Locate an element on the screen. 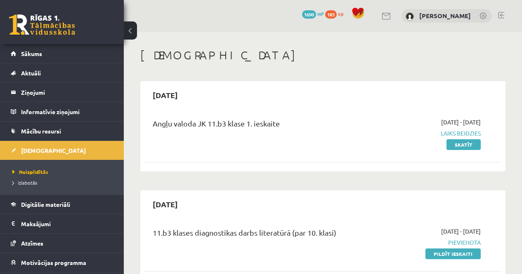 The width and height of the screenshot is (522, 274). span: Neizpildītās is located at coordinates (30, 172).